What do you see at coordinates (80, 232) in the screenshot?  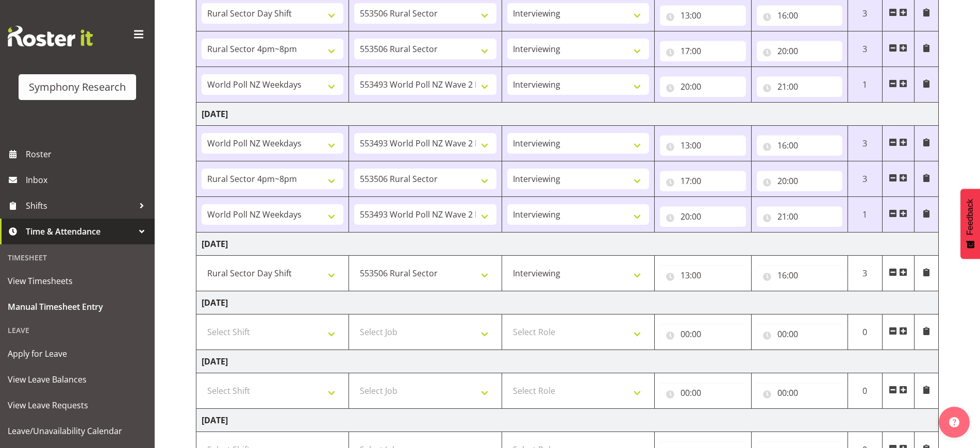 I see `span: Time & Attendance` at bounding box center [80, 232].